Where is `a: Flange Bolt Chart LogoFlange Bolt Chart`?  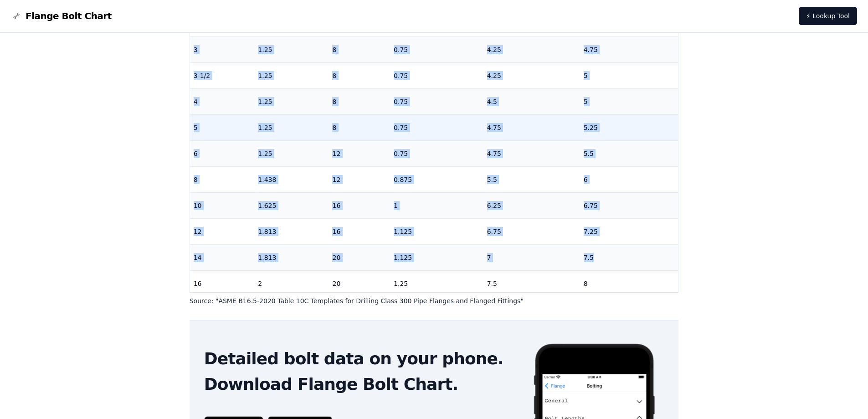
a: Flange Bolt Chart LogoFlange Bolt Chart is located at coordinates (61, 16).